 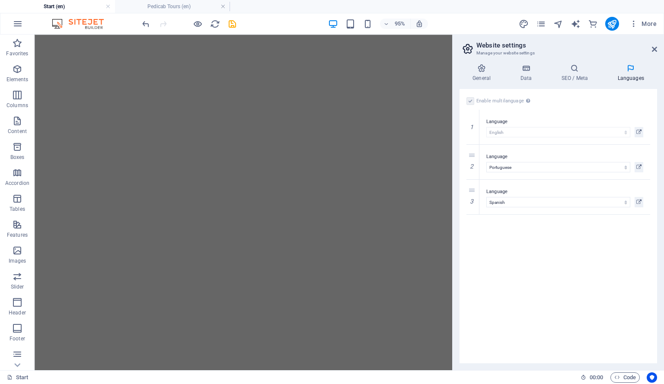 What do you see at coordinates (17, 261) in the screenshot?
I see `p: Images` at bounding box center [17, 261].